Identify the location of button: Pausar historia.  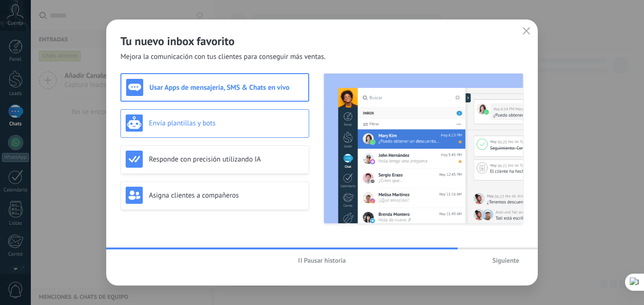
(322, 260).